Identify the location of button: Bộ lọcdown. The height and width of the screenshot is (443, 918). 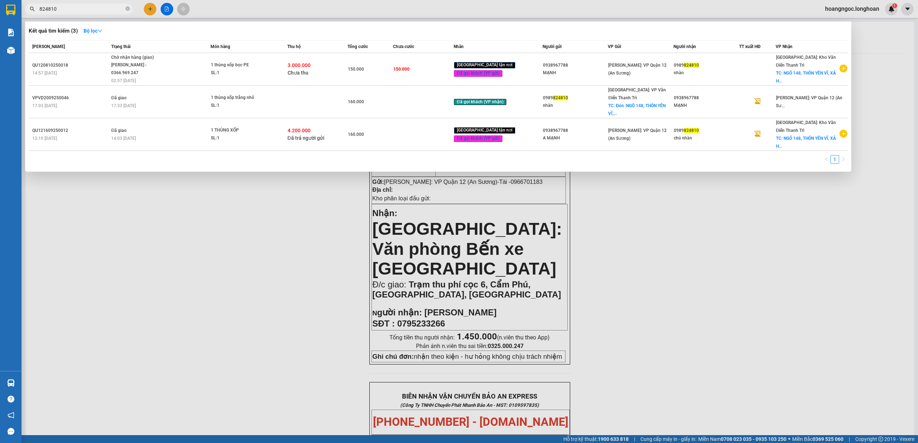
(93, 31).